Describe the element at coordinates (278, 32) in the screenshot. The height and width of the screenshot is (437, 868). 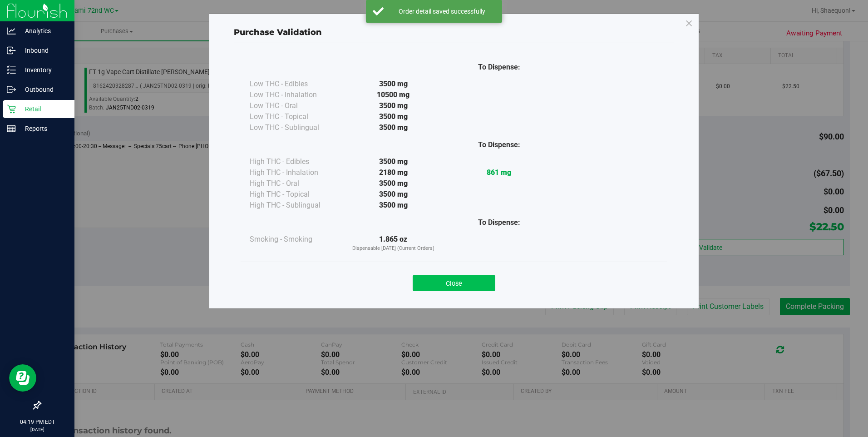
I see `span: Purchase Validation` at that location.